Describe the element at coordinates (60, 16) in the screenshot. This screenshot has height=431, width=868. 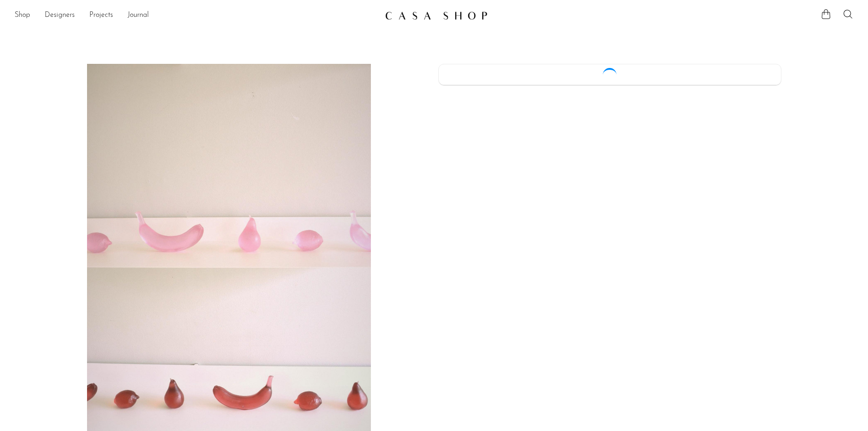
I see `a: Designers` at that location.